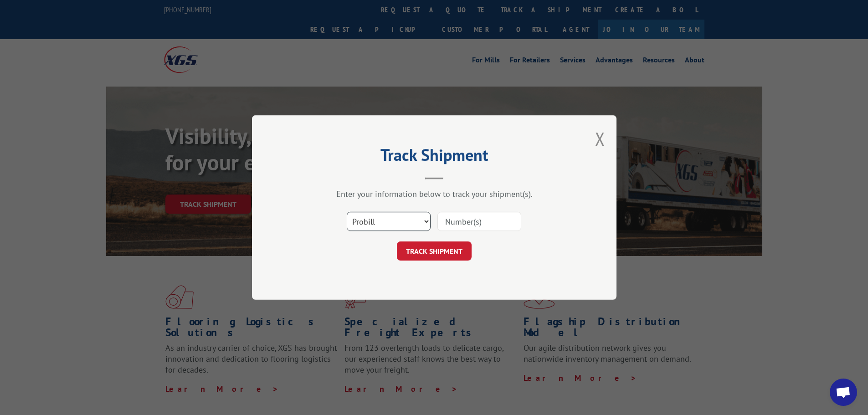 Image resolution: width=868 pixels, height=415 pixels. Describe the element at coordinates (434, 251) in the screenshot. I see `button: TRACK SHIPMENT` at that location.